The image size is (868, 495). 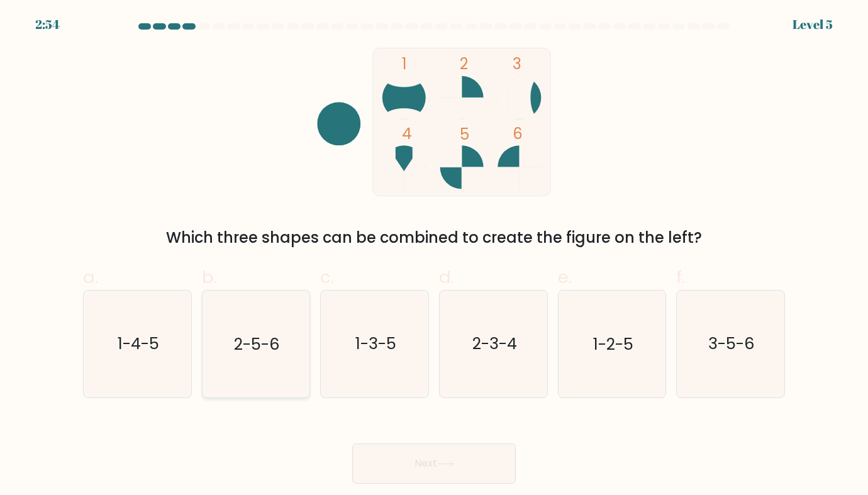 What do you see at coordinates (257, 344) in the screenshot?
I see `text: 2-5-6` at bounding box center [257, 344].